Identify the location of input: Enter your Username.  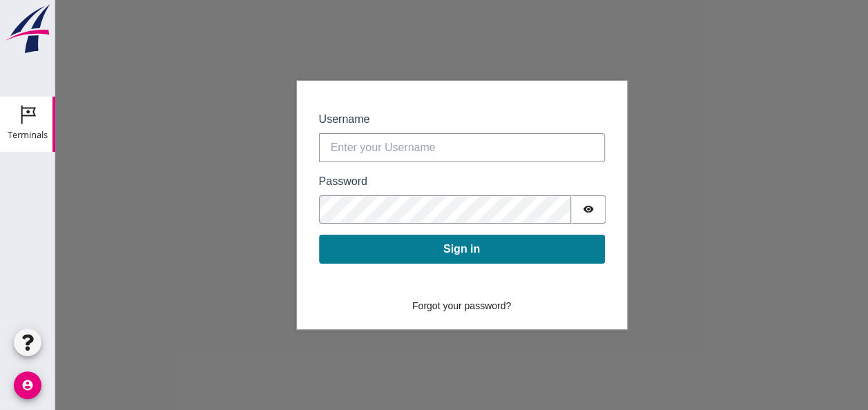
(407, 148).